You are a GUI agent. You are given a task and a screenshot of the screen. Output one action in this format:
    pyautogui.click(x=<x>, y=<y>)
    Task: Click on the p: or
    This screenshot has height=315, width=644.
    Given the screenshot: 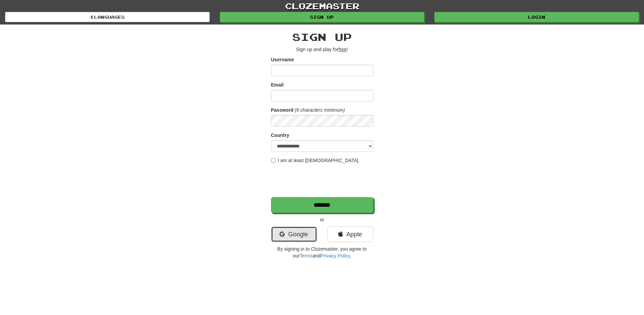 What is the action you would take?
    pyautogui.click(x=322, y=220)
    